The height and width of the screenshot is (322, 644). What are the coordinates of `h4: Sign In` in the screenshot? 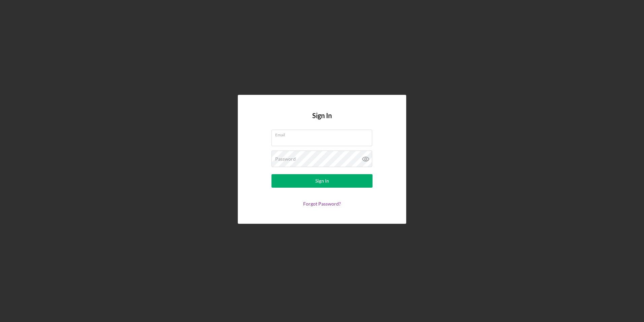 It's located at (322, 120).